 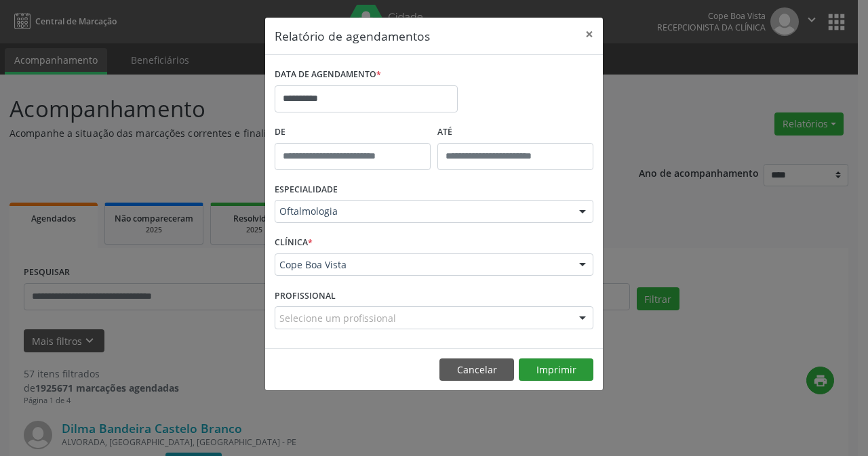 What do you see at coordinates (556, 370) in the screenshot?
I see `button: Imprimir` at bounding box center [556, 370].